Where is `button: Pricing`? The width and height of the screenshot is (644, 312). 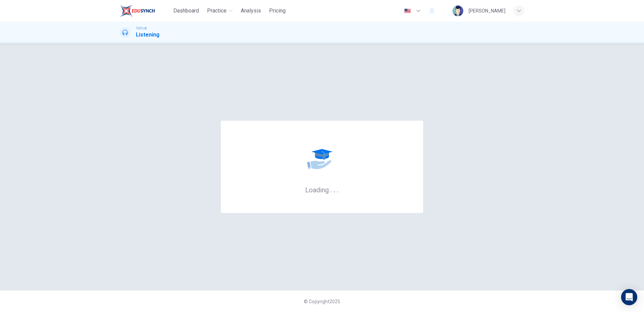 button: Pricing is located at coordinates (277, 11).